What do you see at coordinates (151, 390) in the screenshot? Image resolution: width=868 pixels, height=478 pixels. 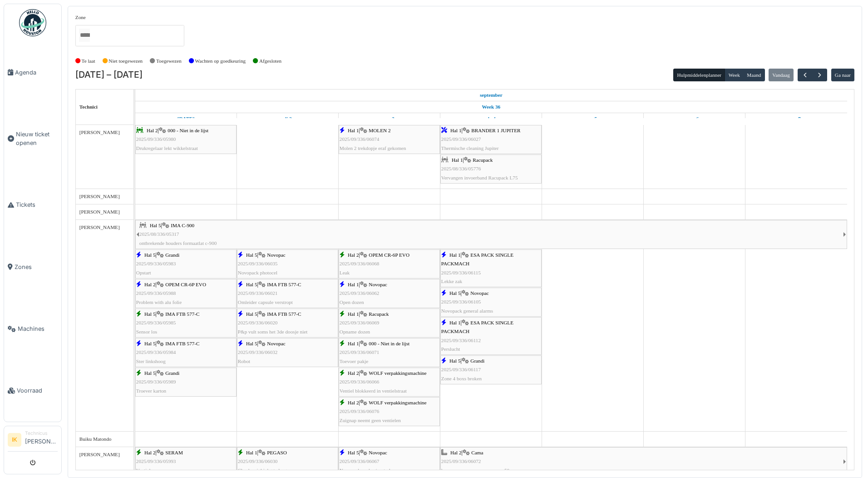 I see `span: Troever karton` at bounding box center [151, 390].